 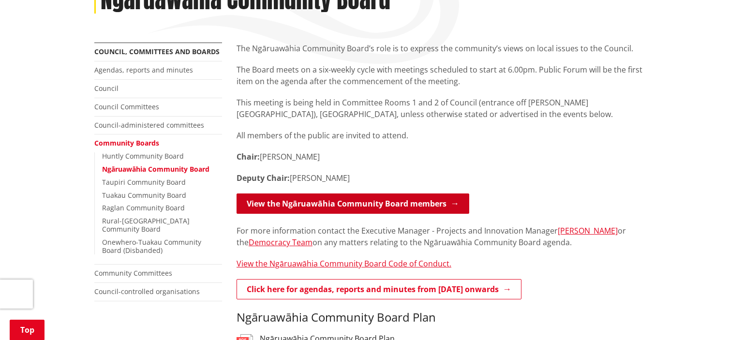 What do you see at coordinates (149, 125) in the screenshot?
I see `a: Council-administered committees` at bounding box center [149, 125].